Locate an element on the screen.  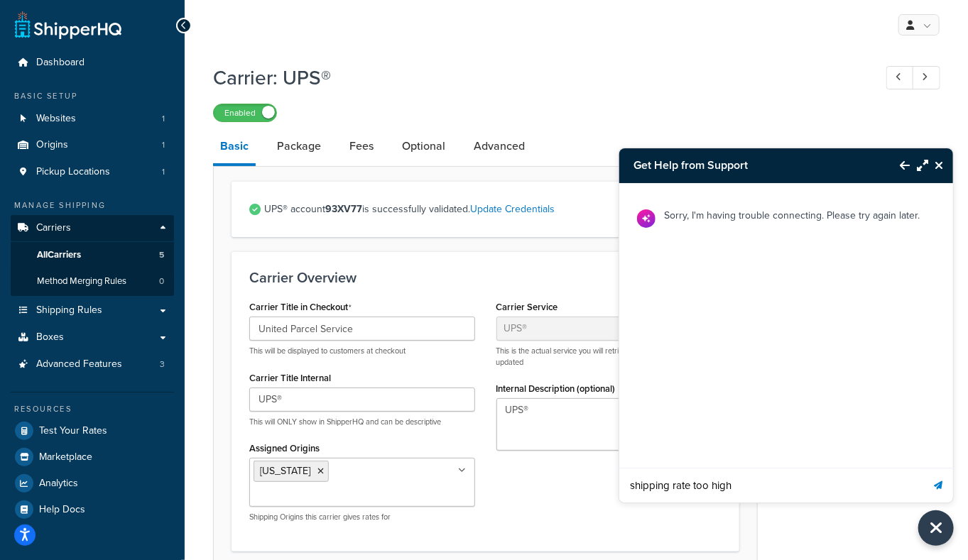
li: Boxes is located at coordinates (93, 337).